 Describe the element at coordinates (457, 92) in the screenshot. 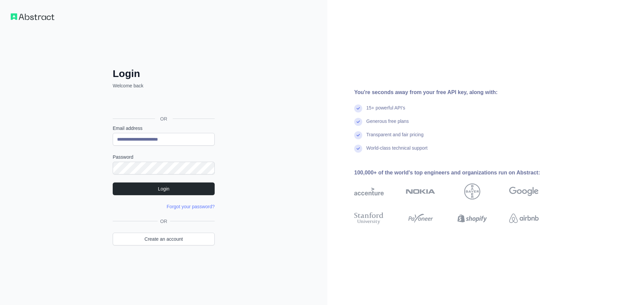

I see `div: You're seconds away from your free API key, along with:` at that location.